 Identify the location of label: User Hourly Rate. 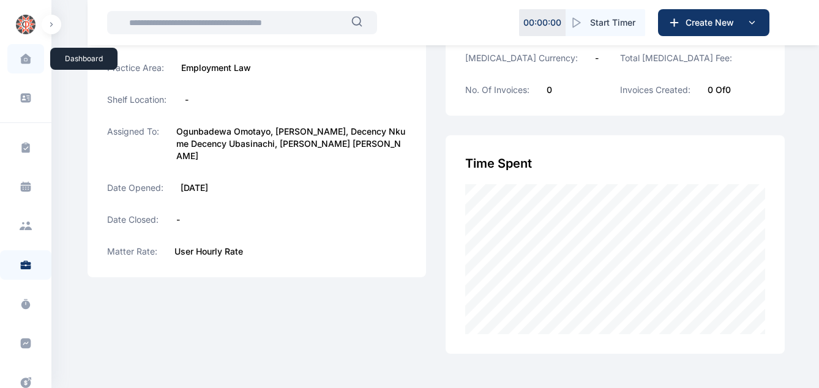
(209, 252).